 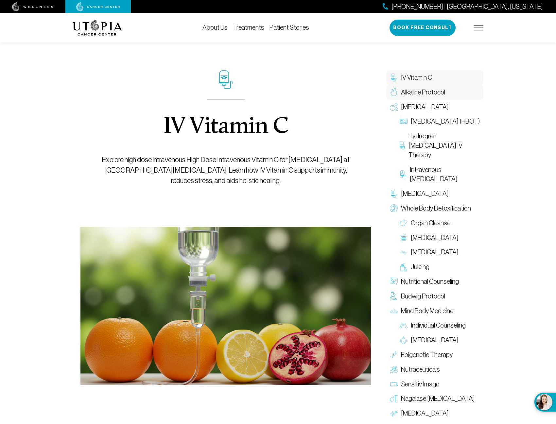 I want to click on img: Juicing, so click(x=404, y=267).